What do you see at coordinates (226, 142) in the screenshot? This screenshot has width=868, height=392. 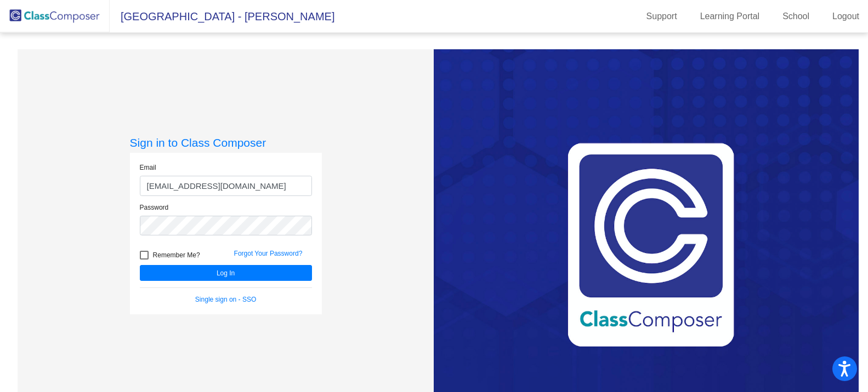 I see `h3: Sign in to Class Composer` at bounding box center [226, 142].